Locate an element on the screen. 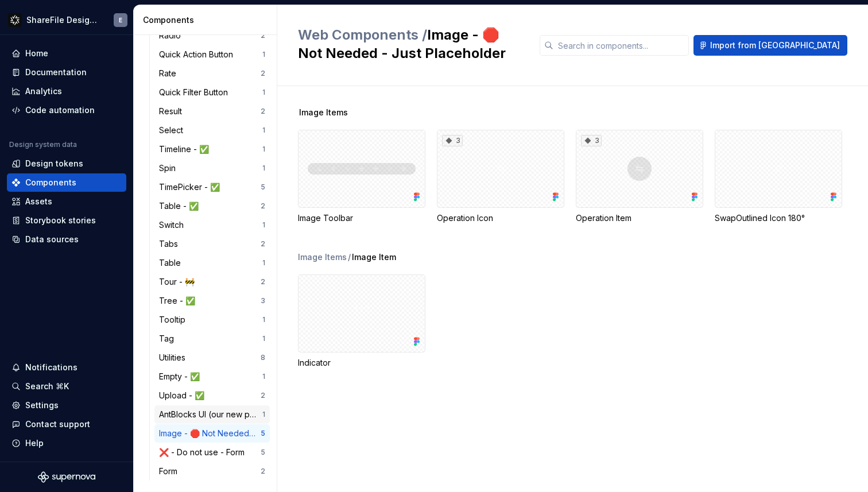 This screenshot has height=492, width=868. a: Rate2 is located at coordinates (212, 74).